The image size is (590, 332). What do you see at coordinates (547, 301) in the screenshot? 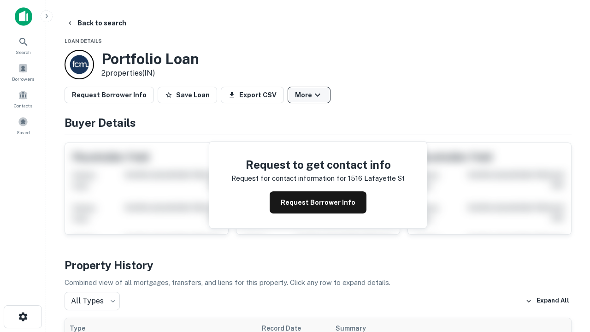
I see `button: Expand All` at bounding box center [547, 301].